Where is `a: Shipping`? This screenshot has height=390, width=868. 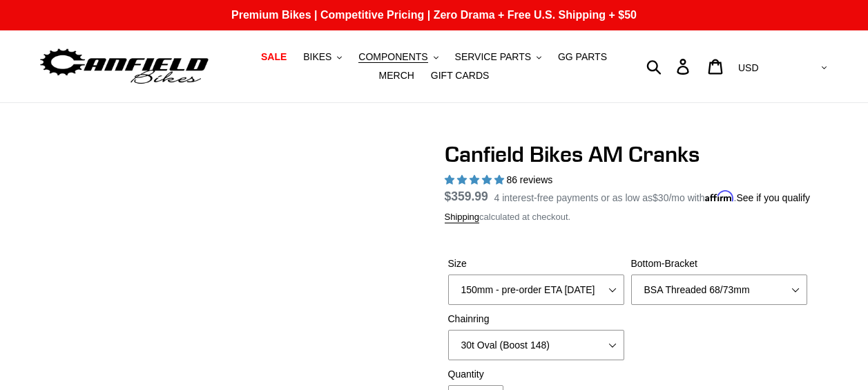
a: Shipping is located at coordinates (462, 217).